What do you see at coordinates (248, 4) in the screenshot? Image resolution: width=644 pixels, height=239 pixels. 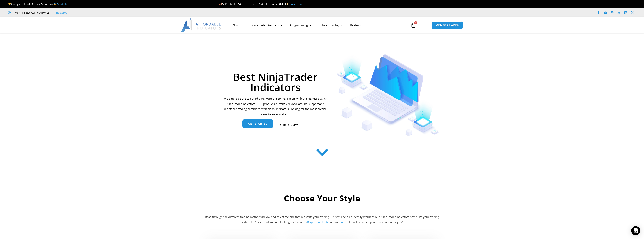 I see `span: SEPTEMBER SALE | Up To 50% OFF | Ends` at bounding box center [248, 4].